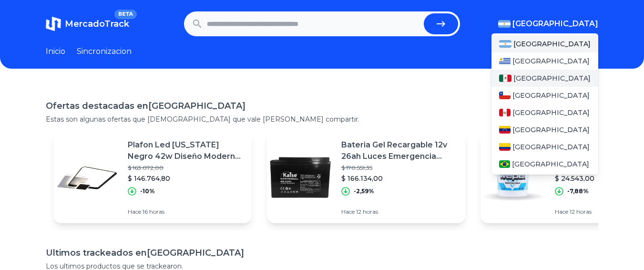  Describe the element at coordinates (97, 24) in the screenshot. I see `span: MercadoTrack` at that location.